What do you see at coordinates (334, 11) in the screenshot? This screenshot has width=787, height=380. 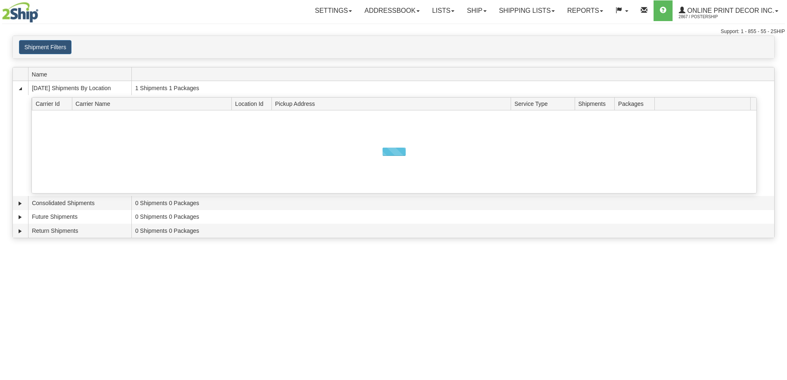 I see `a: Settings` at bounding box center [334, 11].